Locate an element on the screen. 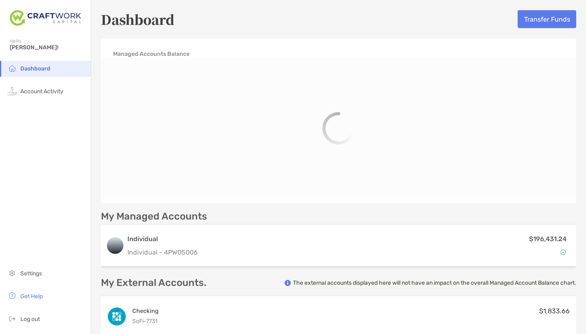  button: Transfer Funds is located at coordinates (547, 19).